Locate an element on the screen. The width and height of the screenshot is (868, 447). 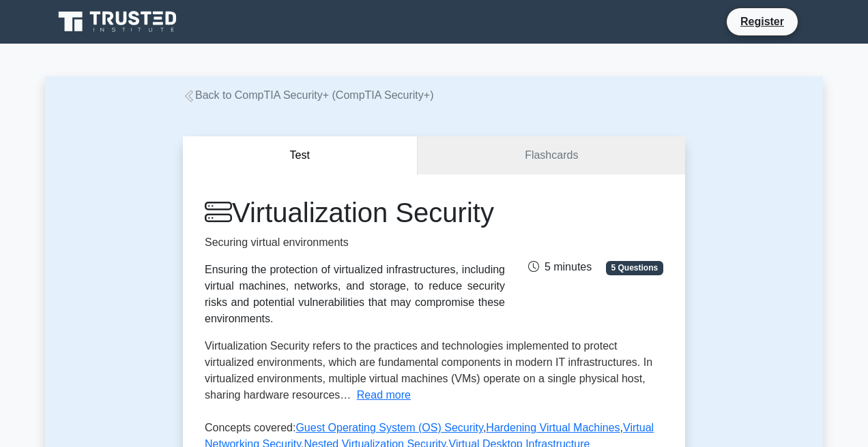
a: Guest Operating System (OS) Security is located at coordinates (389, 427).